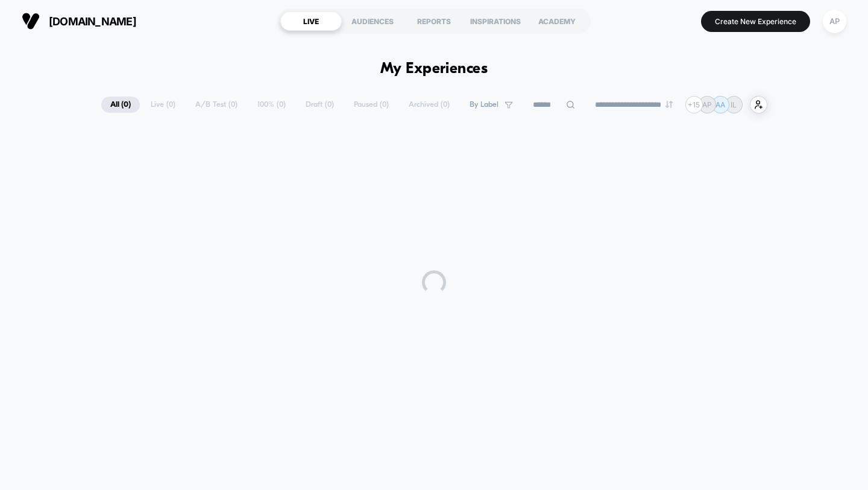 This screenshot has height=490, width=868. What do you see at coordinates (373, 21) in the screenshot?
I see `div: AUDIENCES` at bounding box center [373, 21].